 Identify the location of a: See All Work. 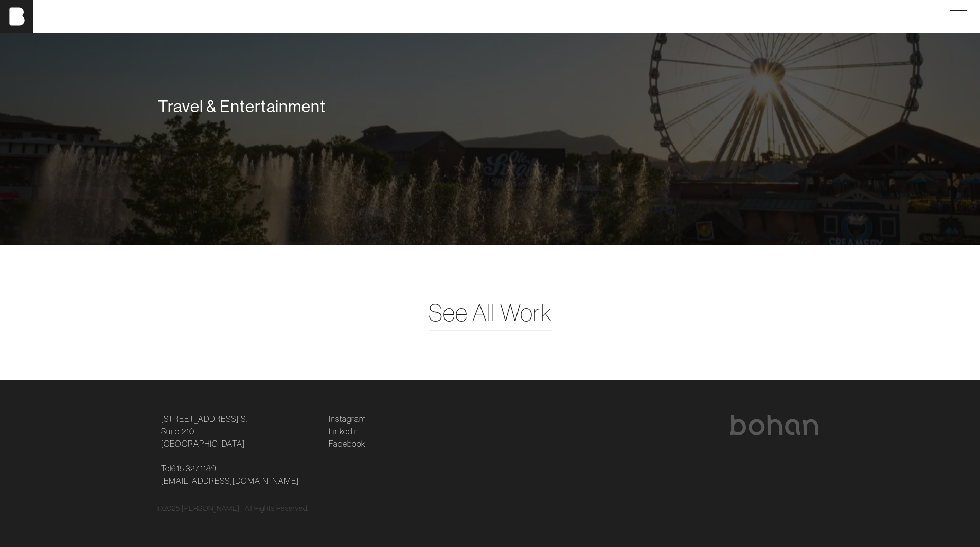
(490, 312).